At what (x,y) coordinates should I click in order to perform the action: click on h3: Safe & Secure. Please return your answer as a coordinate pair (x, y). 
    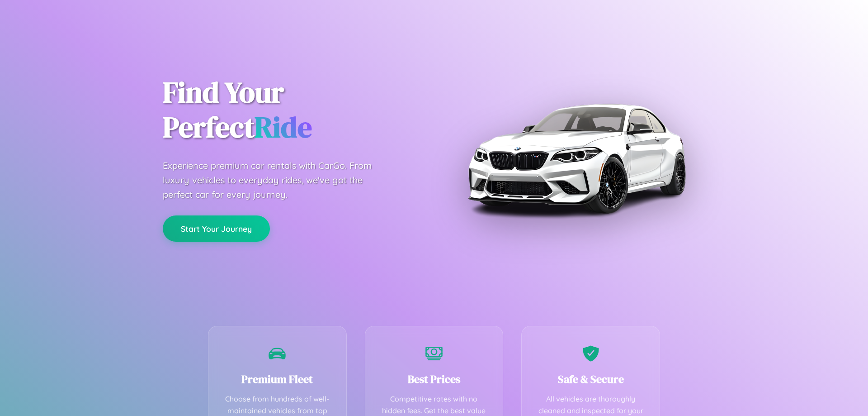
    Looking at the image, I should click on (591, 379).